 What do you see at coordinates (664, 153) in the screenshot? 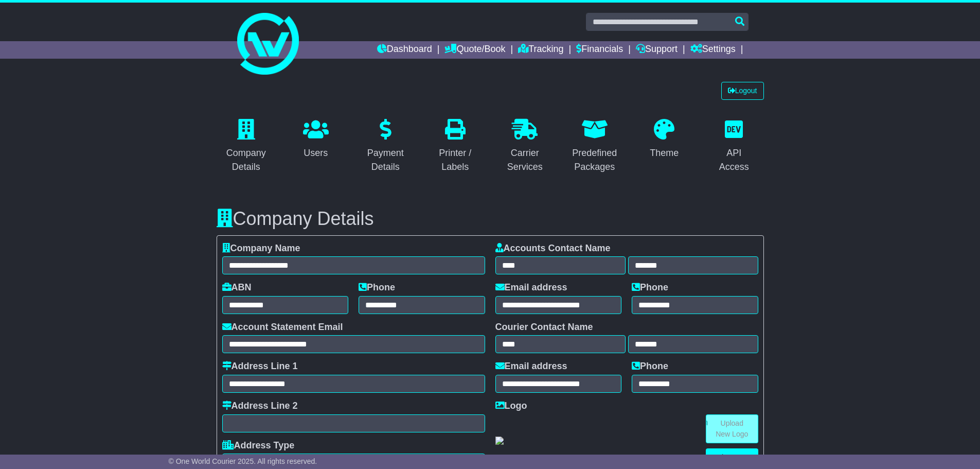
I see `div: Theme` at bounding box center [664, 153].